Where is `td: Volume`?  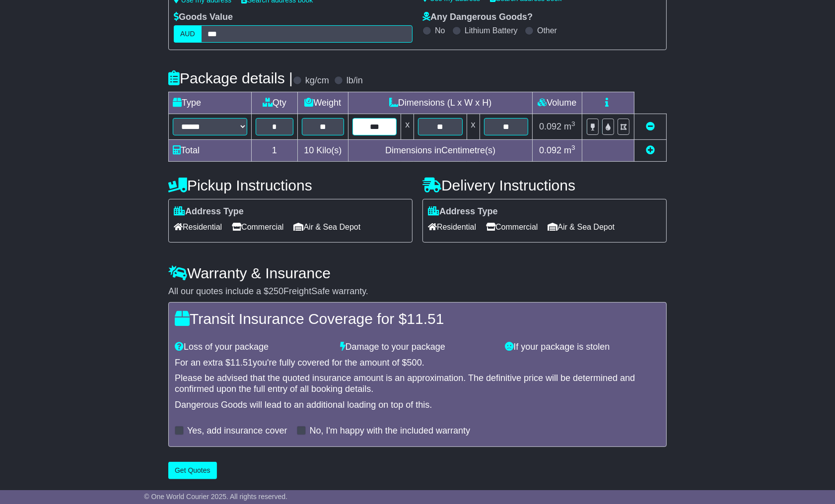
td: Volume is located at coordinates (557, 103).